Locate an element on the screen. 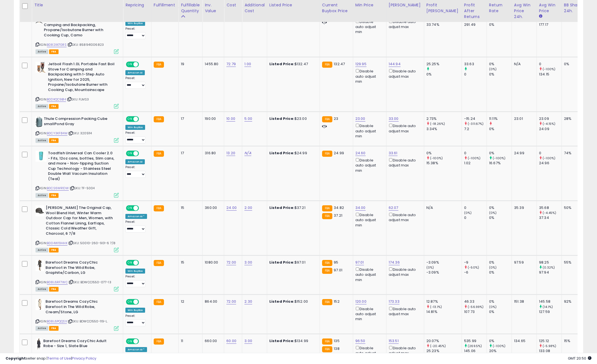 The height and width of the screenshot is (364, 597). small: (14.1%) is located at coordinates (548, 307).